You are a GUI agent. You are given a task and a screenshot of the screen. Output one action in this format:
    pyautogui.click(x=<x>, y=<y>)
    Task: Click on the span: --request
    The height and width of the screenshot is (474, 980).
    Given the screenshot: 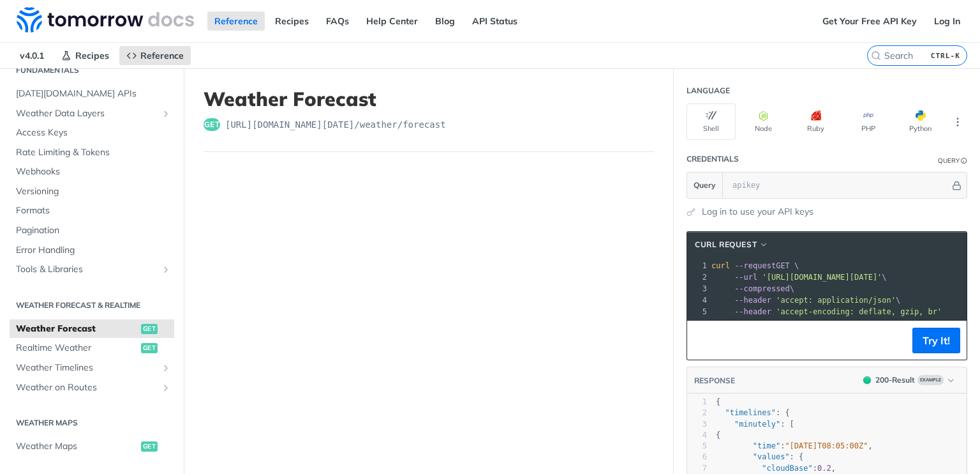 What is the action you would take?
    pyautogui.click(x=755, y=266)
    